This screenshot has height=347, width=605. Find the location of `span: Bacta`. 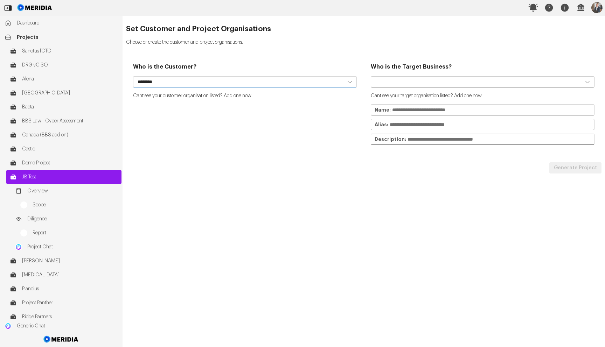

span: Bacta is located at coordinates (70, 107).